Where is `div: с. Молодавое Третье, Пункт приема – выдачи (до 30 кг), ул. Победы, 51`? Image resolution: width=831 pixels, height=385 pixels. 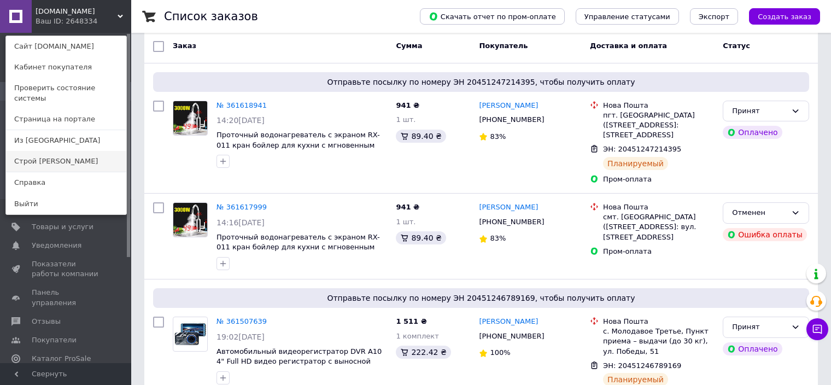 div: с. Молодавое Третье, Пункт приема – выдачи (до 30 кг), ул. Победы, 51 is located at coordinates (659, 341).